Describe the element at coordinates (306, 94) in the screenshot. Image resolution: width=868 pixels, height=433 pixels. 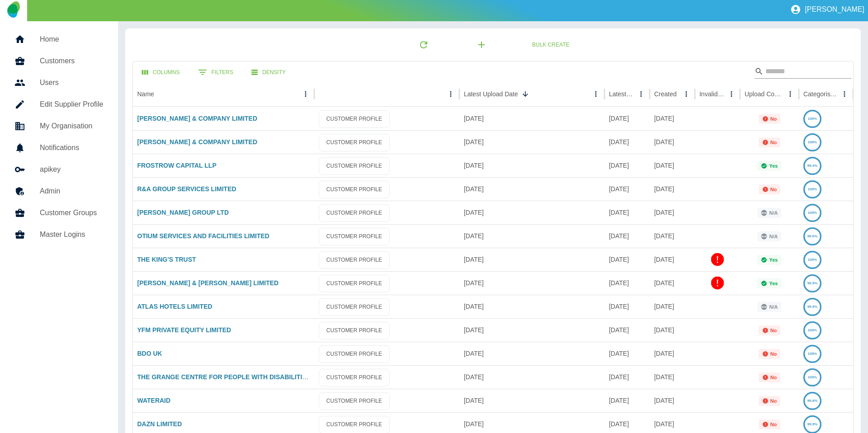
I see `button: Name column menu` at that location.